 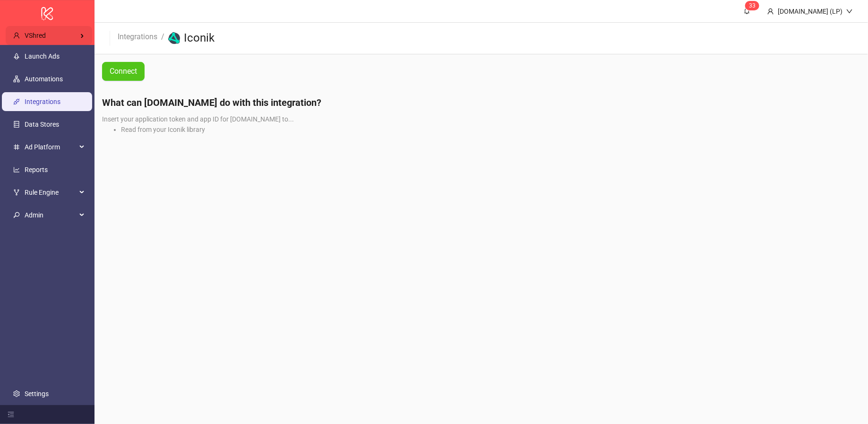 I want to click on h3: Iconik, so click(x=199, y=38).